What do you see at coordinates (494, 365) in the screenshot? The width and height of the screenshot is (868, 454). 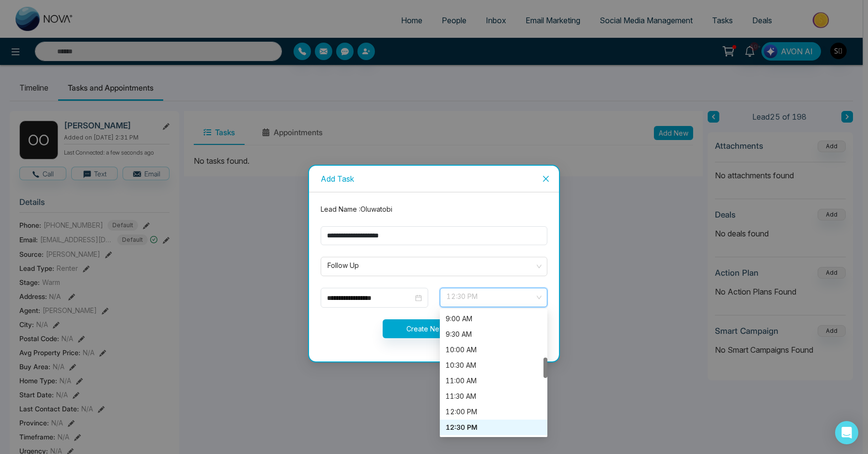 I see `div: 10:30 AM` at bounding box center [494, 365].